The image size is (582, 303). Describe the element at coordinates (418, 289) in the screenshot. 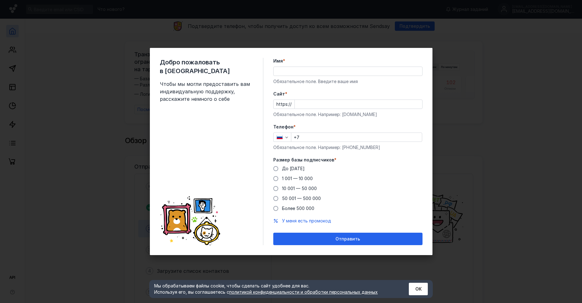

I see `button: ОК` at that location.